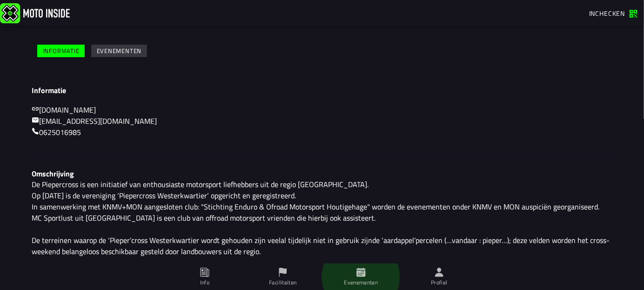  Describe the element at coordinates (322, 90) in the screenshot. I see `h3: Informatie` at that location.